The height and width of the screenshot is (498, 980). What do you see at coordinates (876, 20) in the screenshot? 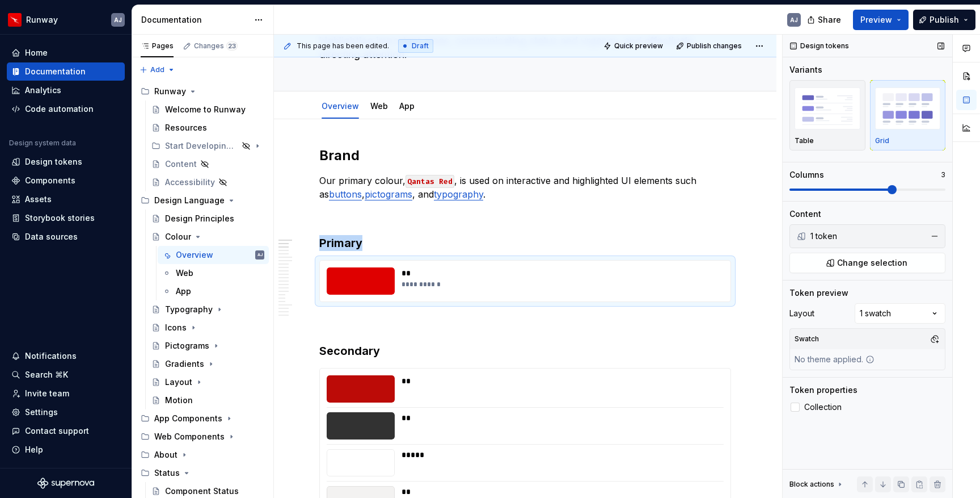
I see `span: Preview` at bounding box center [876, 20].